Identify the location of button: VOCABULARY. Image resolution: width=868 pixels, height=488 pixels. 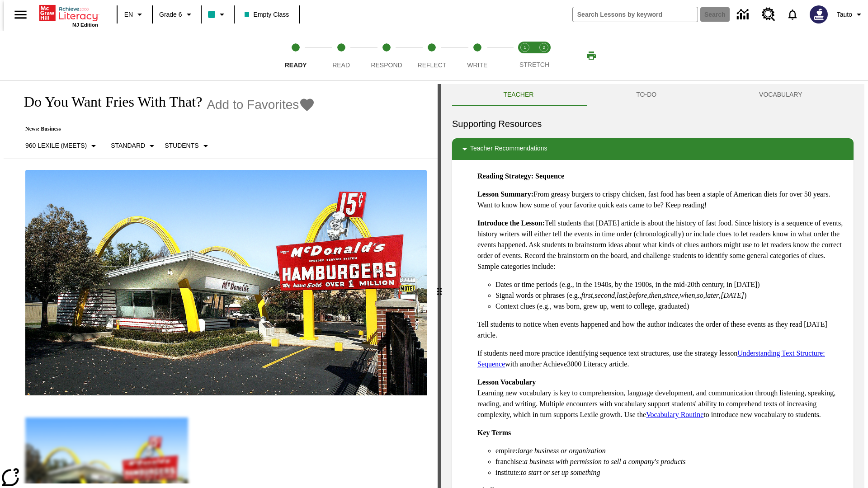
(781, 95).